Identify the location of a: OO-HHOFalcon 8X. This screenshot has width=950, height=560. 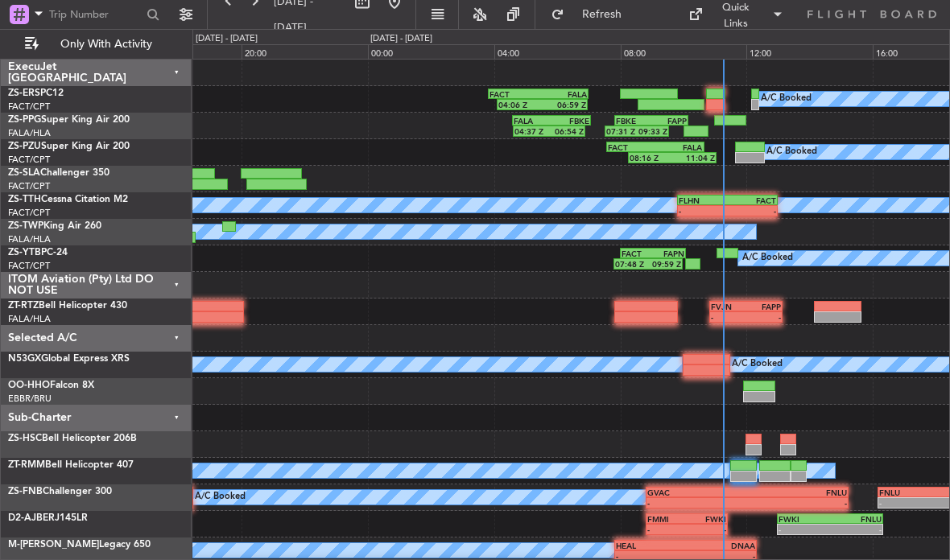
(51, 386).